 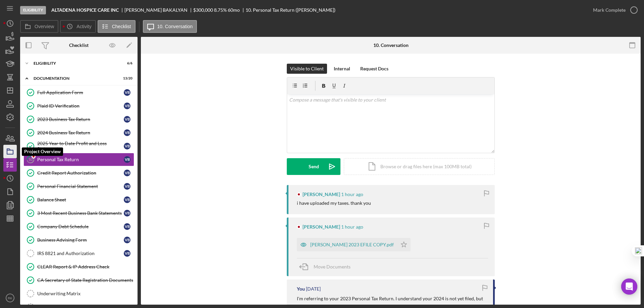 What do you see at coordinates (79, 45) in the screenshot?
I see `div: Checklist` at bounding box center [79, 45].